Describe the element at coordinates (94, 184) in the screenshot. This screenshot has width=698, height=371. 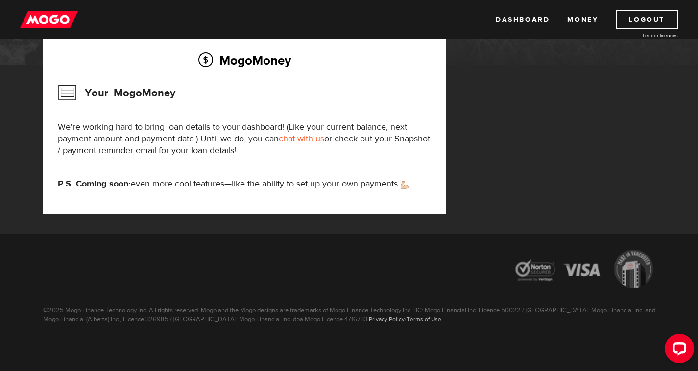
I see `strong: P.S. Coming soon:` at that location.